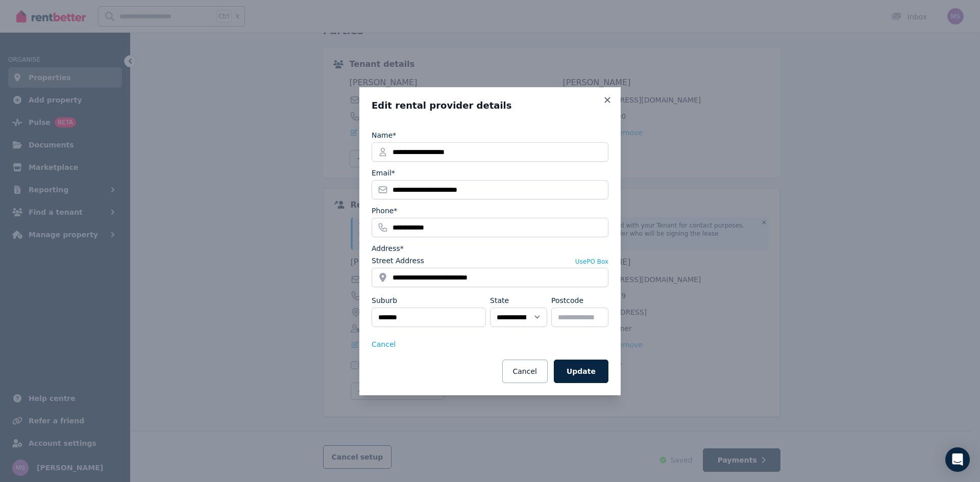 The image size is (980, 482). What do you see at coordinates (384, 211) in the screenshot?
I see `label: Phone*` at bounding box center [384, 211].